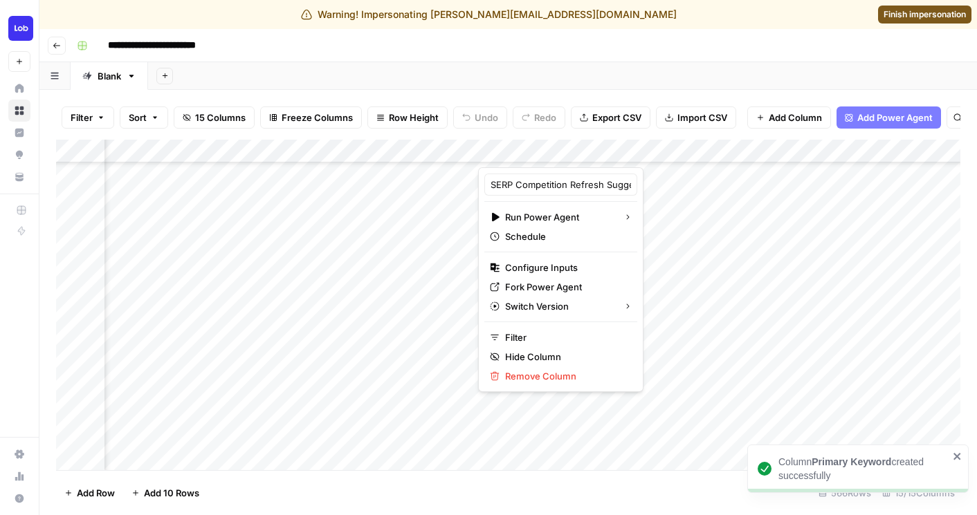 Image resolution: width=977 pixels, height=515 pixels. Describe the element at coordinates (851, 462) in the screenshot. I see `b: Primary Keyword` at that location.